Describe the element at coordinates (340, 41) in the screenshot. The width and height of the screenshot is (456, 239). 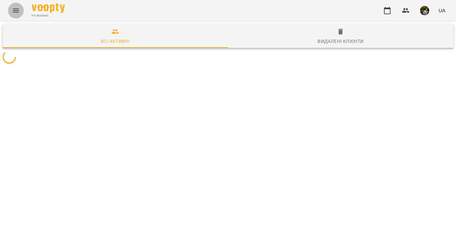
I see `div: Видалені клієнти` at that location.